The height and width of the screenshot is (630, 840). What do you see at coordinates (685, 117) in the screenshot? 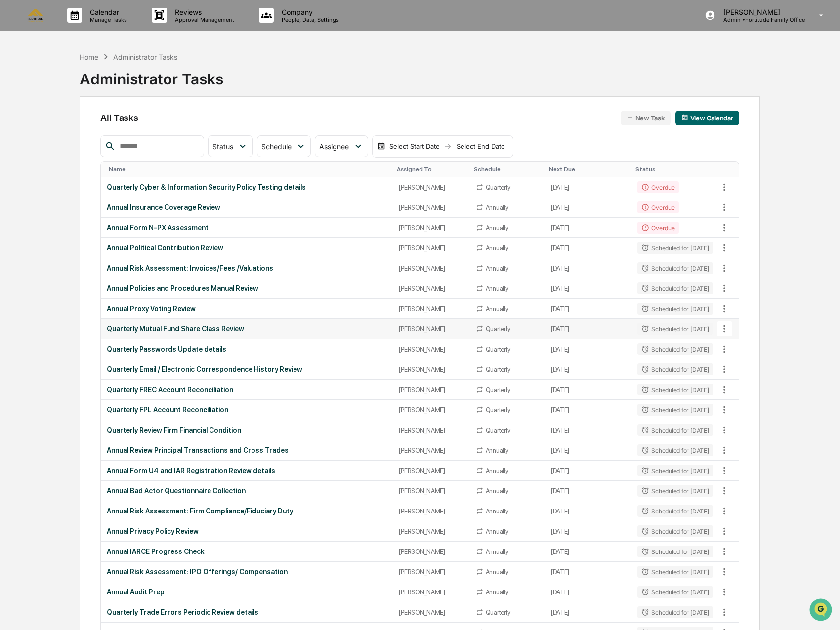
I see `img: calendar` at bounding box center [685, 117].